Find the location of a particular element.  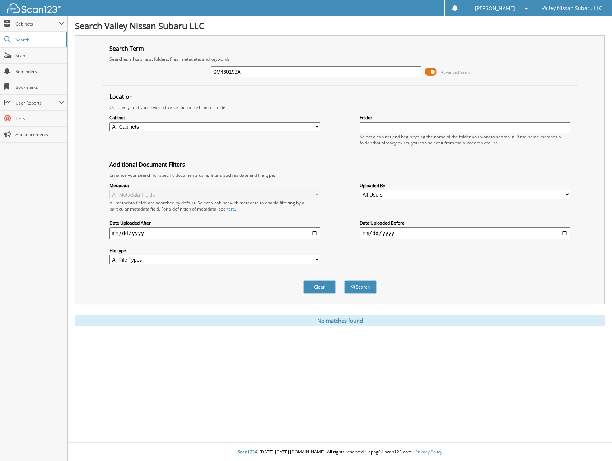

h1: Search Valley Nissan Subaru LLC is located at coordinates (340, 25).